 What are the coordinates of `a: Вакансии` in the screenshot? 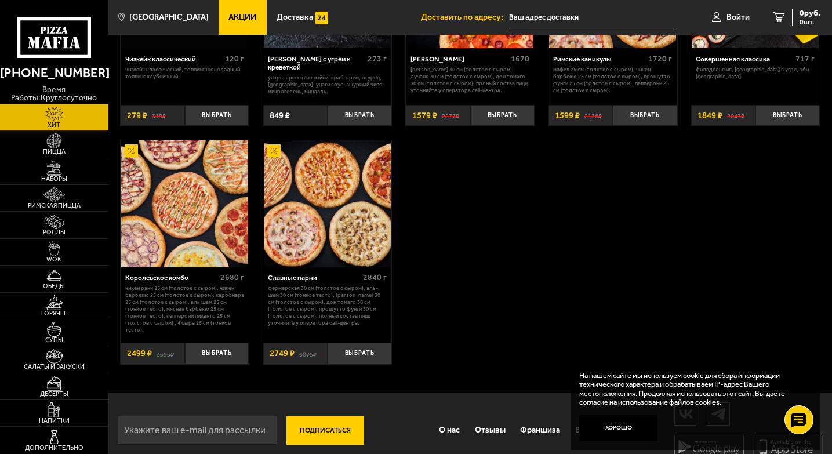 It's located at (593, 430).